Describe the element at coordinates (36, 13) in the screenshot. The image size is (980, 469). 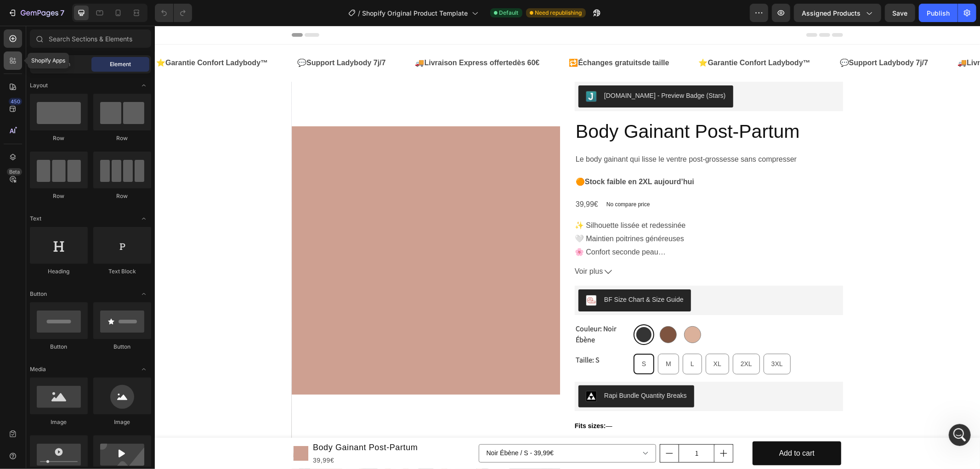
I see `button: 7` at that location.